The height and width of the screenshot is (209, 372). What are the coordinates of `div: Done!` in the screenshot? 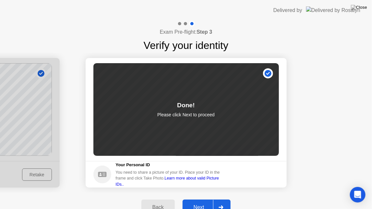 It's located at (186, 105).